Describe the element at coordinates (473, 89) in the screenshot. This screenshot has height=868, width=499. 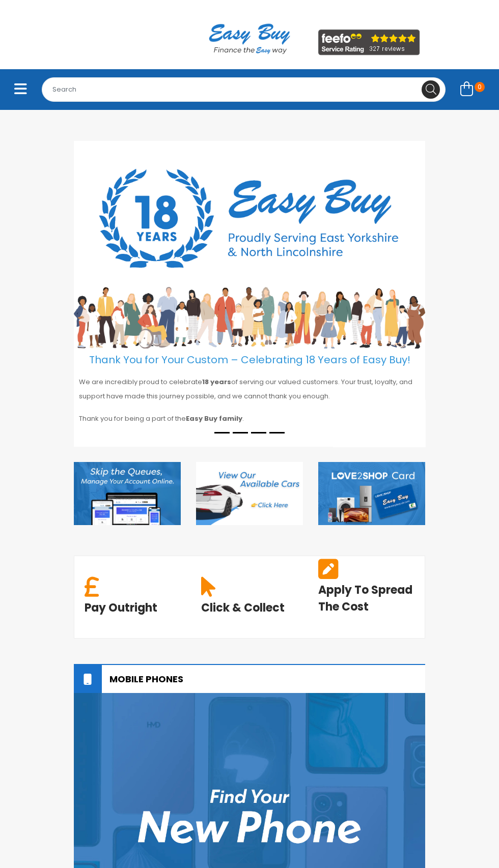
I see `a: 0` at that location.